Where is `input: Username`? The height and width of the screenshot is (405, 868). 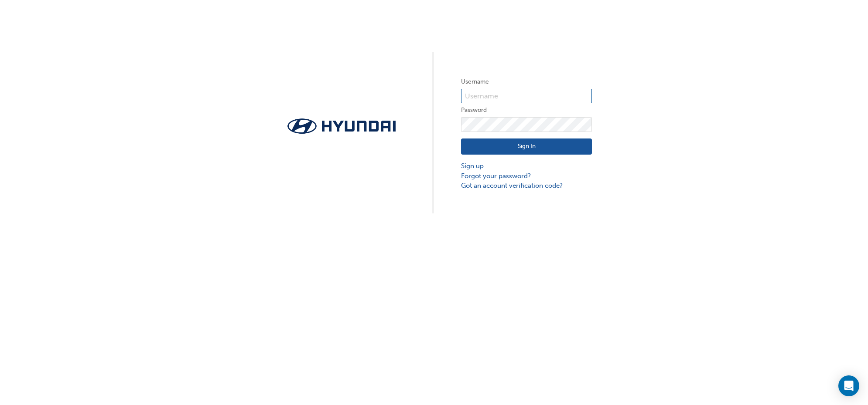 input: Username is located at coordinates (526, 96).